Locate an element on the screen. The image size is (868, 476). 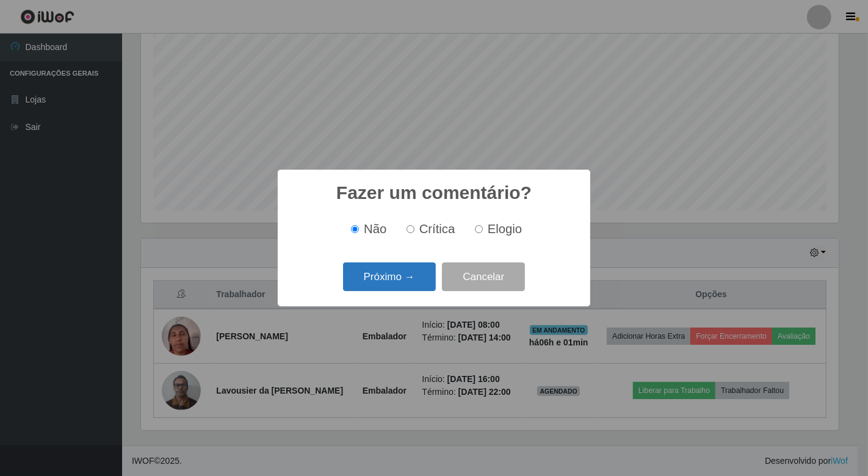
button: Cancelar is located at coordinates (483, 277).